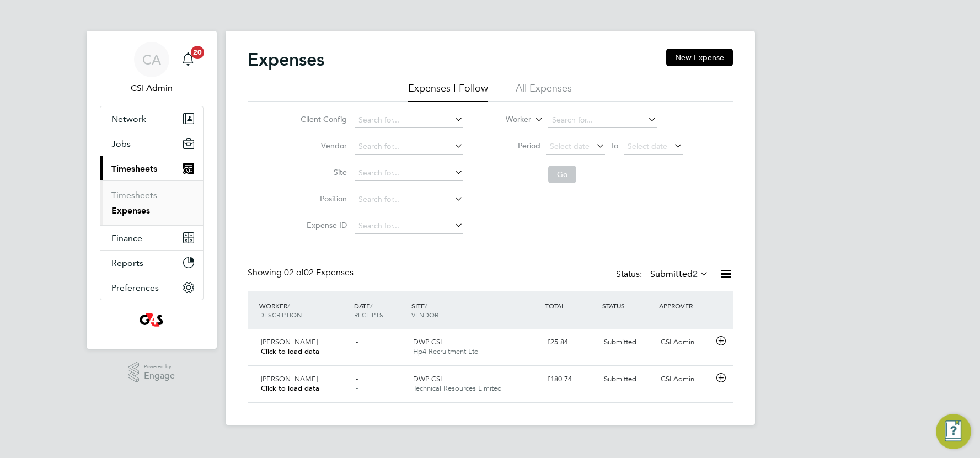  What do you see at coordinates (628, 305) in the screenshot?
I see `div: STATUS` at bounding box center [628, 305].